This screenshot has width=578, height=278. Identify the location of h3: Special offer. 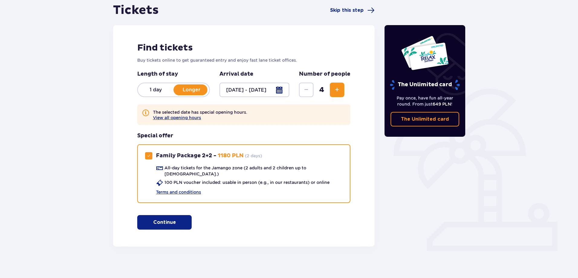
(155, 136).